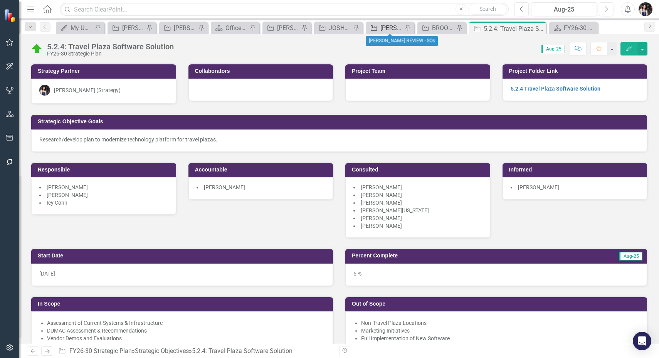  Describe the element at coordinates (184, 304) in the screenshot. I see `h3: In Scope` at that location.